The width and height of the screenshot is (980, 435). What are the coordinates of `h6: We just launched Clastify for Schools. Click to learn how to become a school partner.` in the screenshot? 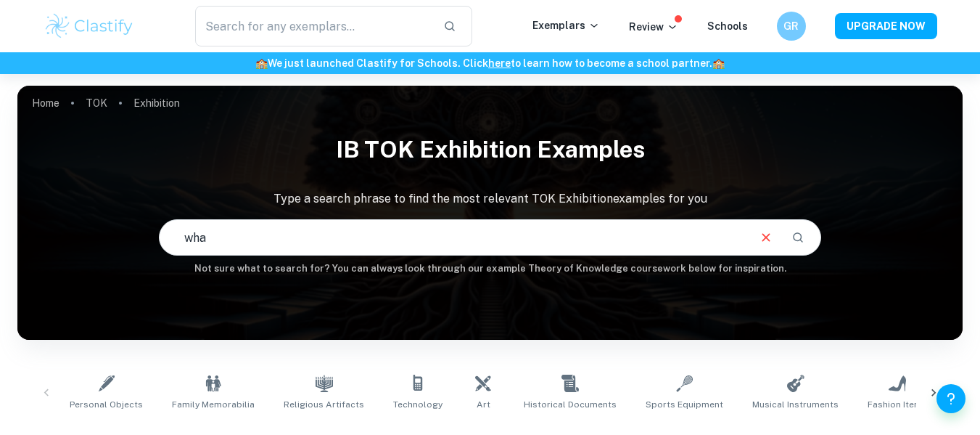 It's located at (490, 63).